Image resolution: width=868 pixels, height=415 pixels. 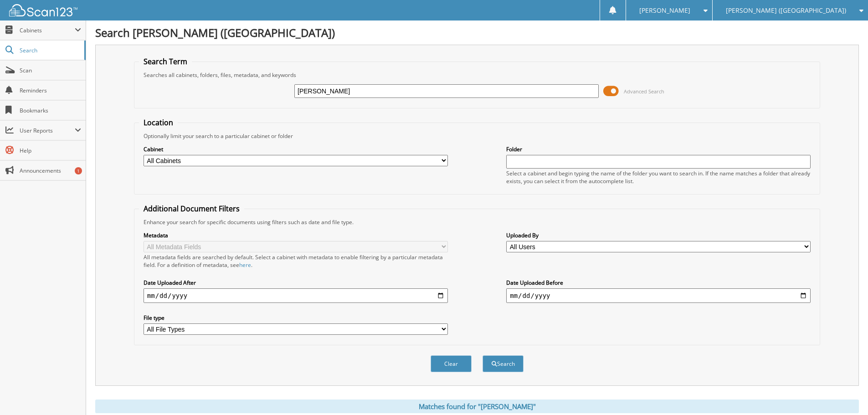 I want to click on button: Search, so click(x=503, y=363).